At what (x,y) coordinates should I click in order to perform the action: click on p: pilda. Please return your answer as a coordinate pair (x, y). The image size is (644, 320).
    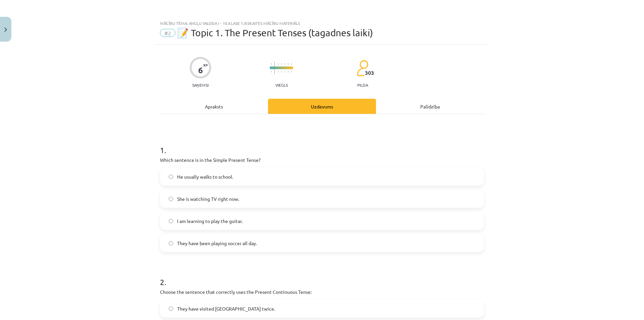
    Looking at the image, I should click on (363, 85).